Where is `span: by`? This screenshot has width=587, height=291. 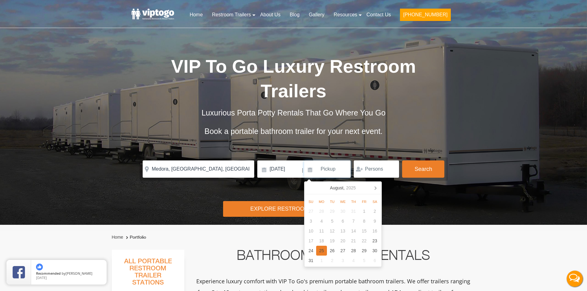 span: by is located at coordinates (69, 274).